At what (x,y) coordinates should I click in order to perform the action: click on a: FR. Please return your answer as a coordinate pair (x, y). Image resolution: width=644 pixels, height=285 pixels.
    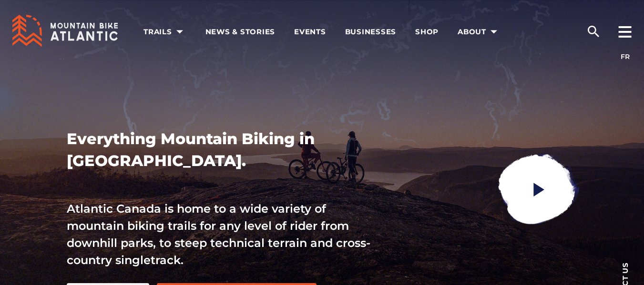
    Looking at the image, I should click on (625, 57).